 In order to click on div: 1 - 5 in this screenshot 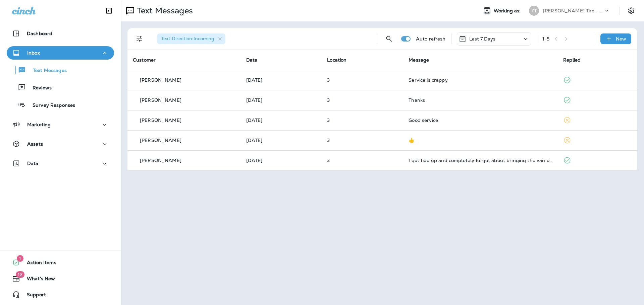, I will do `click(545, 39)`.